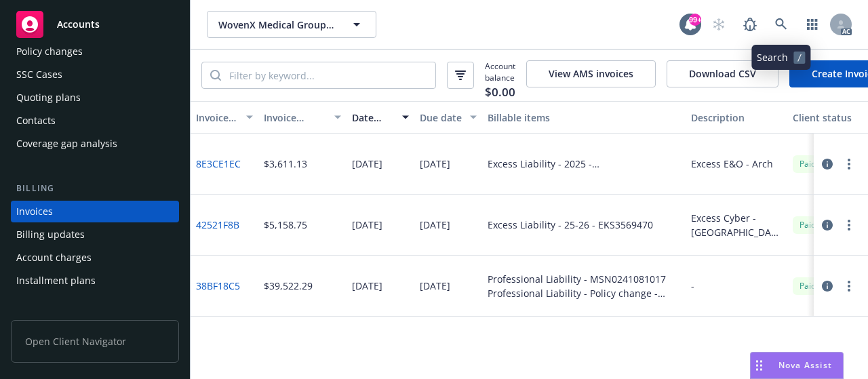 This screenshot has height=379, width=868. What do you see at coordinates (219, 164) in the screenshot?
I see `a: 8E3CE1EC` at bounding box center [219, 164].